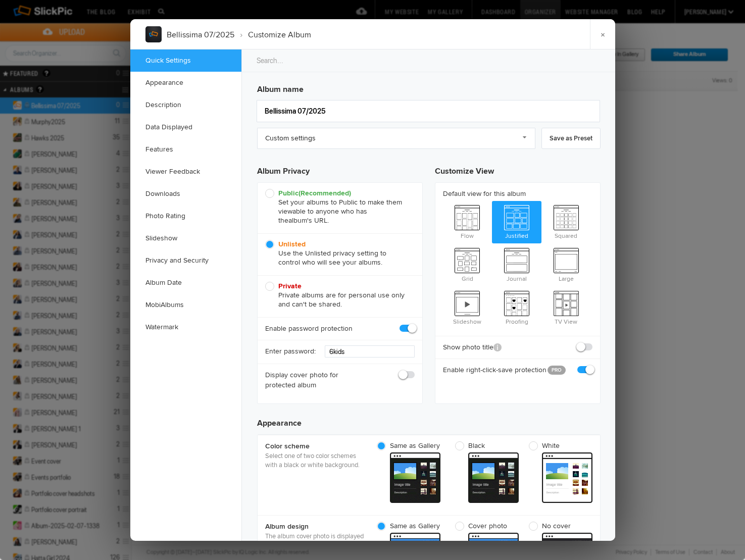  Describe the element at coordinates (468, 307) in the screenshot. I see `span: Slideshow` at that location.